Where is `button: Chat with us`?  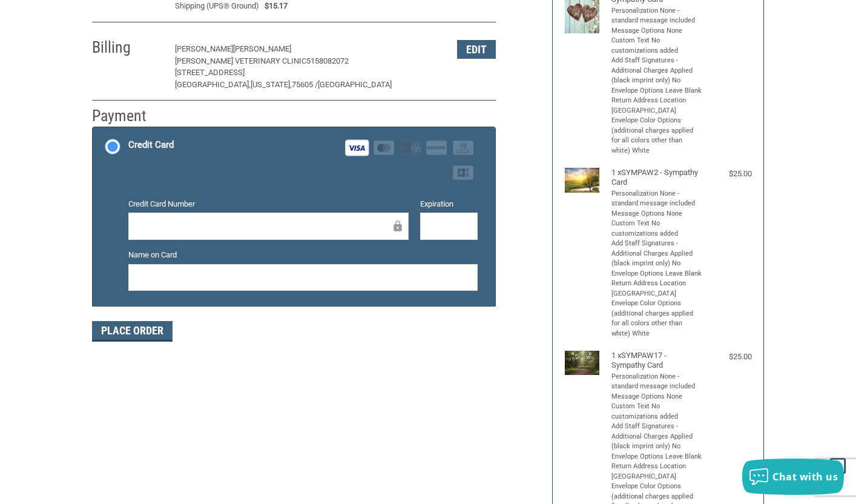 button: Chat with us is located at coordinates (793, 476).